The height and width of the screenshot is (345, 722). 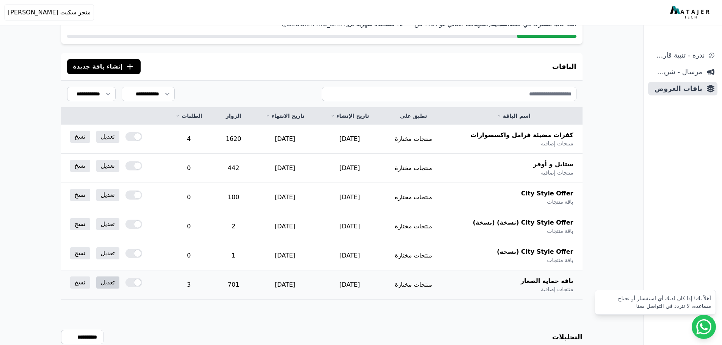 What do you see at coordinates (104, 67) in the screenshot?
I see `button: إنشاء باقة جديدة` at bounding box center [104, 67].